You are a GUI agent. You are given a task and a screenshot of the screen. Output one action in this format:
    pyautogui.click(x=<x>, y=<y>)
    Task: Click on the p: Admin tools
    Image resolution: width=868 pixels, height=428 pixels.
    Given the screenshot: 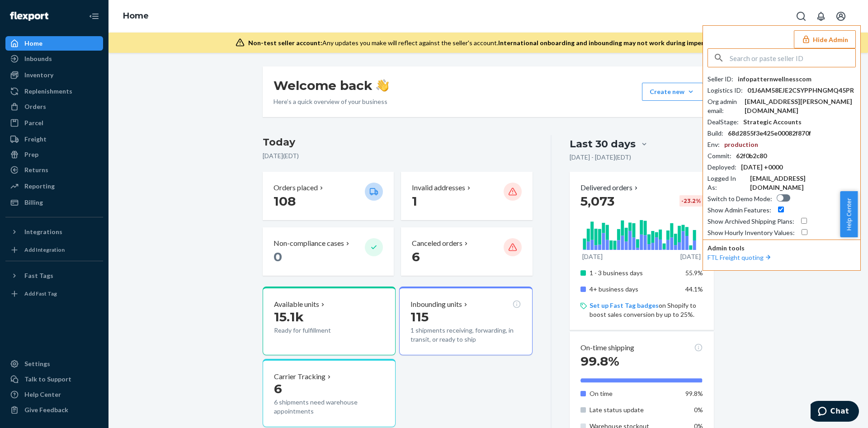 What is the action you would take?
    pyautogui.click(x=781, y=248)
    